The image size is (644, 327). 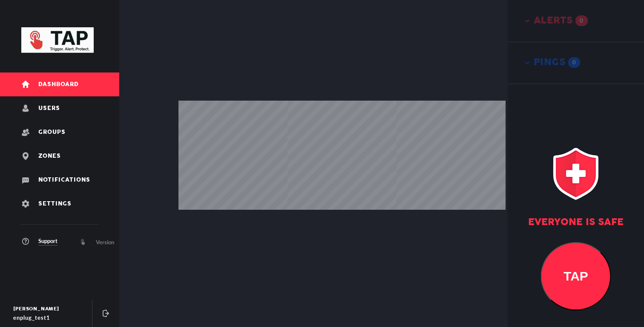 What do you see at coordinates (49, 108) in the screenshot?
I see `span: Users` at bounding box center [49, 108].